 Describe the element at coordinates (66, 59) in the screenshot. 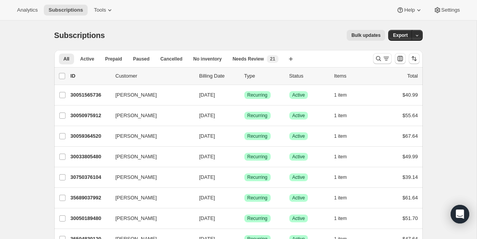

I see `span: All` at that location.